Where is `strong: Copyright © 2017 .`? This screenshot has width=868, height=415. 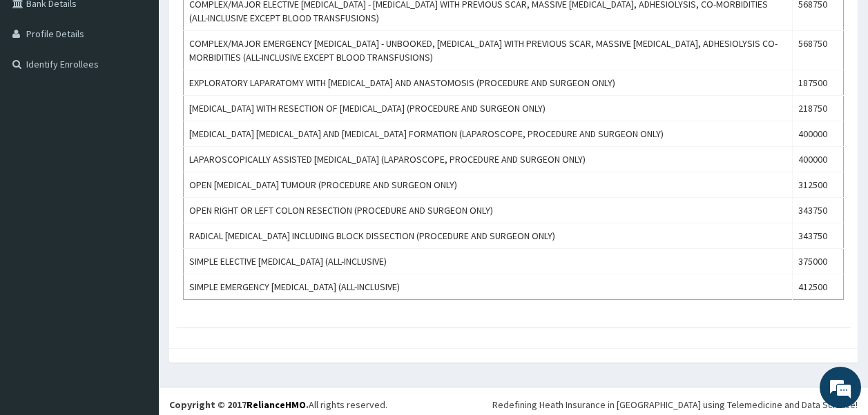 strong: Copyright © 2017 . is located at coordinates (239, 405).